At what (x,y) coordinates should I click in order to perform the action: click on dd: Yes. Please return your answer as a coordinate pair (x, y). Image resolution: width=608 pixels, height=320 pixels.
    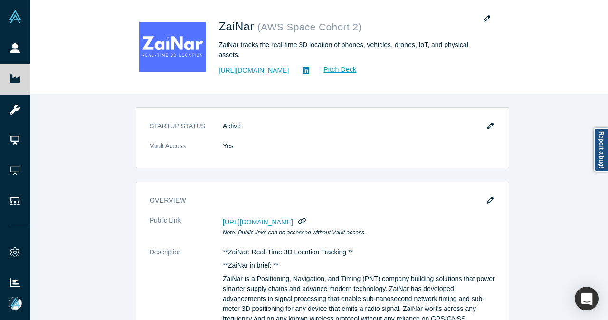
    Looking at the image, I should click on (359, 146).